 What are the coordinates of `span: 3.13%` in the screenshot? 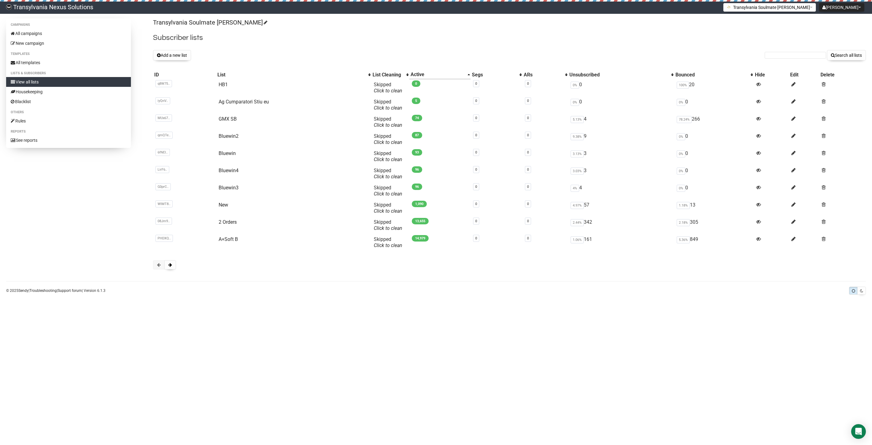 It's located at (577, 154).